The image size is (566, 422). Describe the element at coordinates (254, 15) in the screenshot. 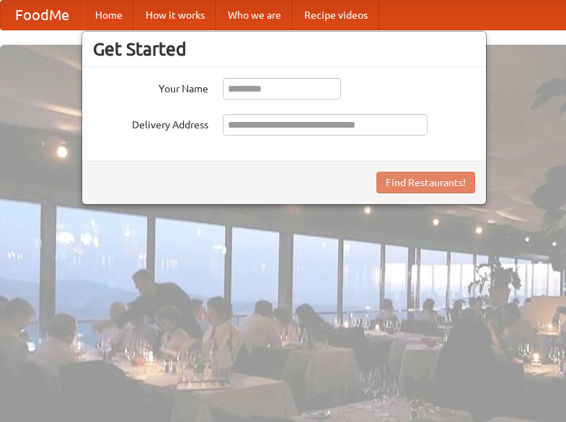

I see `a: Who we are` at that location.